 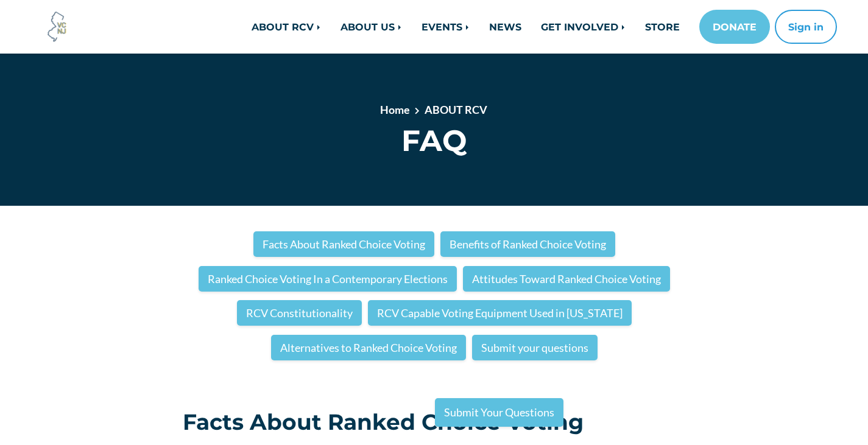 I want to click on a: Attitudes Toward Ranked Choice Voting, so click(x=566, y=279).